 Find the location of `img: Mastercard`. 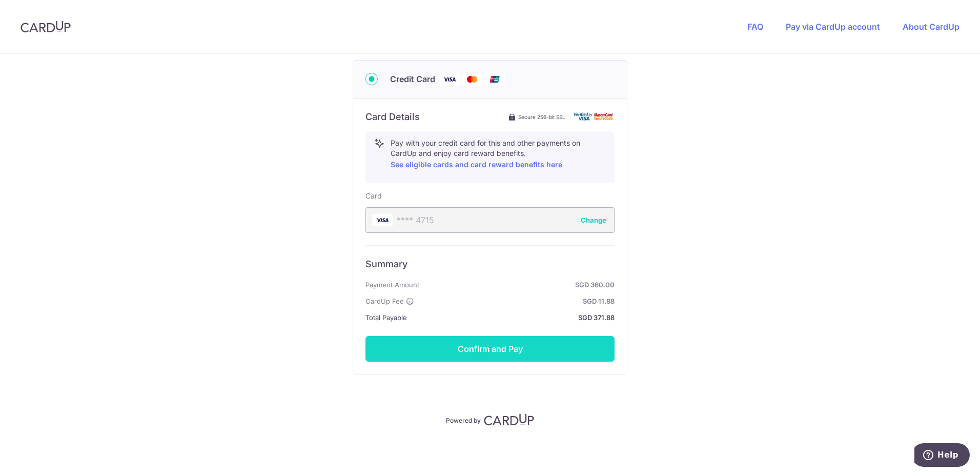

img: Mastercard is located at coordinates (472, 79).